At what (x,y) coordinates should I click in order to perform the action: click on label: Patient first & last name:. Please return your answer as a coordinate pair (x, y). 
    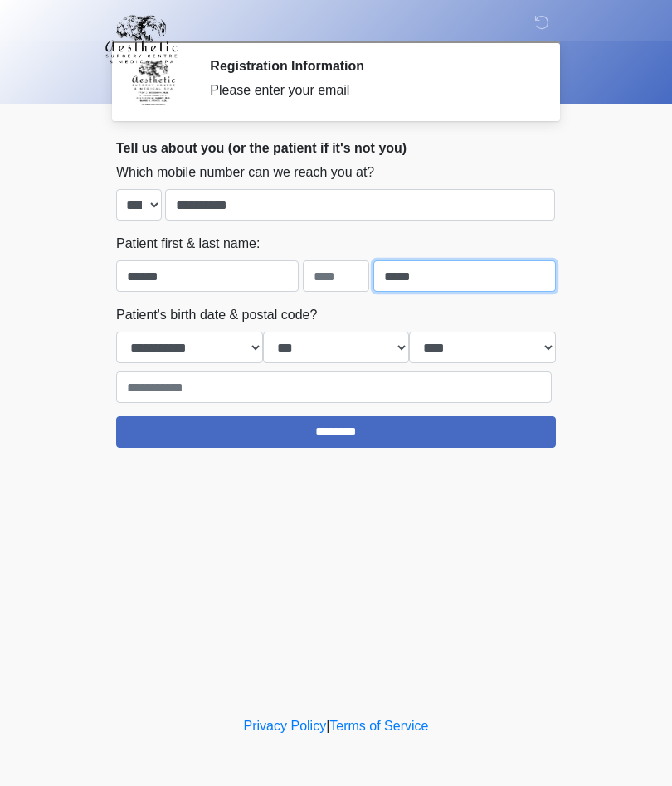
    Looking at the image, I should click on (187, 244).